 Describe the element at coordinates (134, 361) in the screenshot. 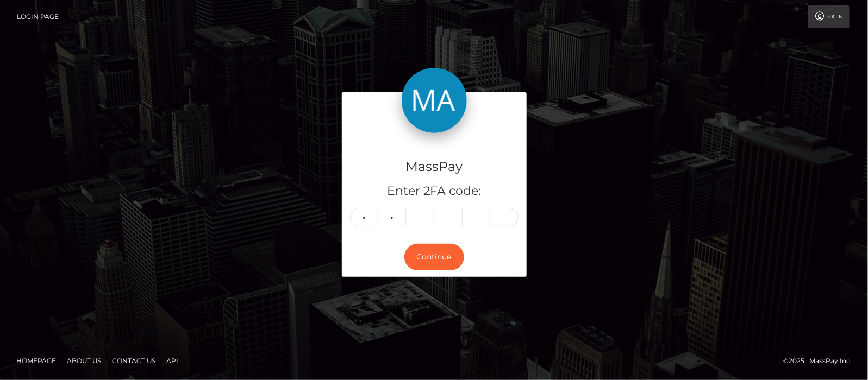

I see `a: Contact Us` at that location.